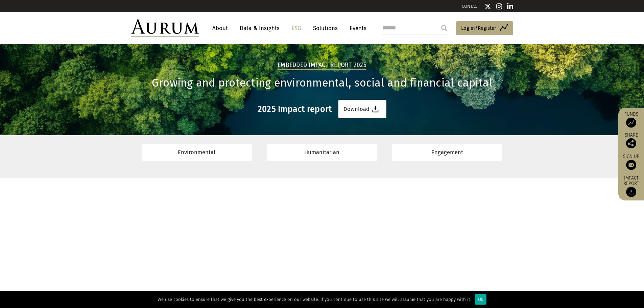 The height and width of the screenshot is (308, 644). Describe the element at coordinates (220, 28) in the screenshot. I see `a: About` at that location.